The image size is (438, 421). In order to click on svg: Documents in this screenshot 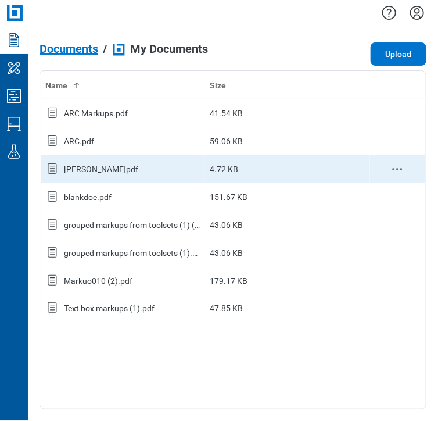, I will do `click(14, 40)`.